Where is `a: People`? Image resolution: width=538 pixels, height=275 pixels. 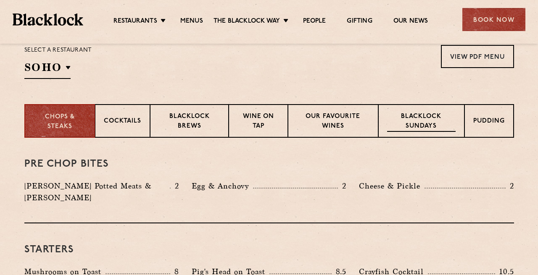
a: People is located at coordinates (314, 22).